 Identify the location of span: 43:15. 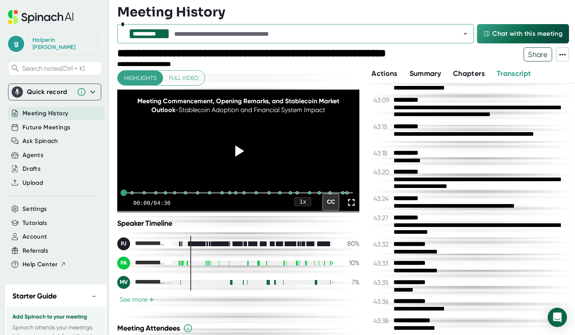
(382, 126).